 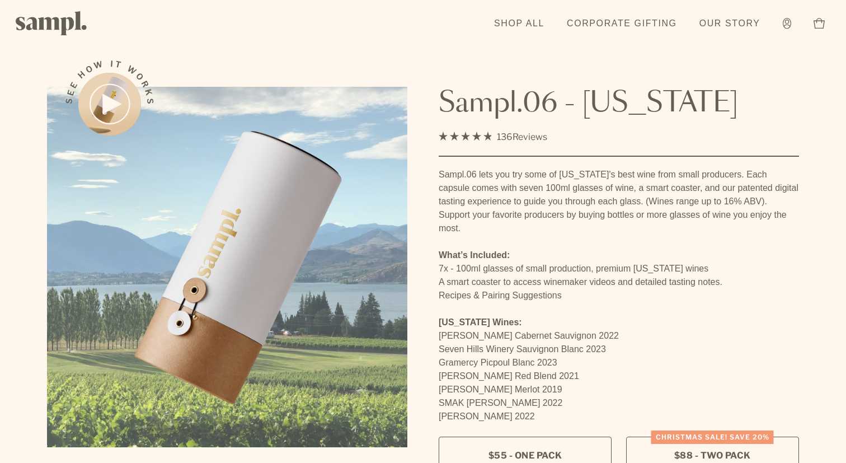 I want to click on span: Reviews, so click(x=530, y=136).